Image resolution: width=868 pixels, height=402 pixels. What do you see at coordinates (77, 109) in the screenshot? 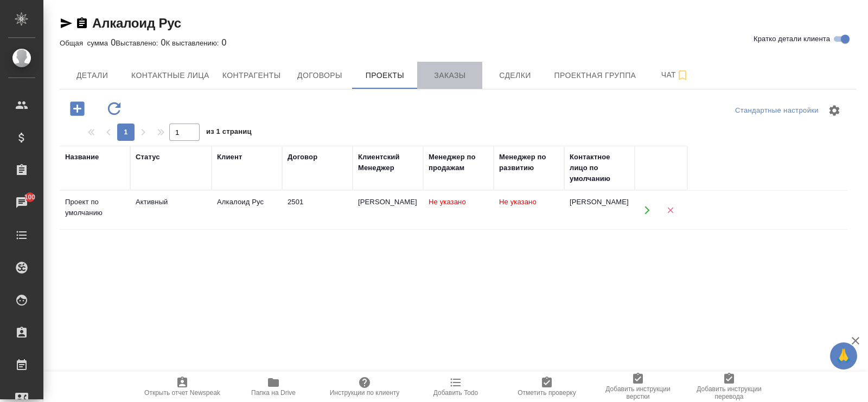
I see `button: Добавить проект` at bounding box center [77, 109].